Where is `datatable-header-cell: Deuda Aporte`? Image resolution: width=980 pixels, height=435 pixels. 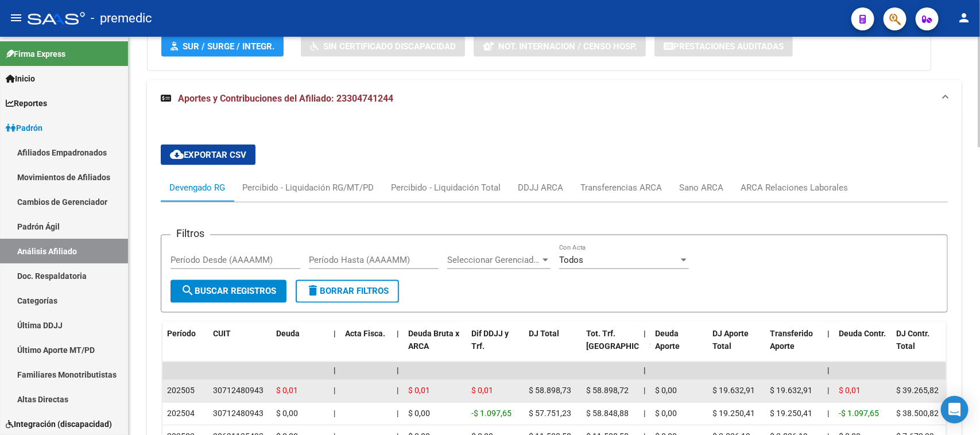
datatable-header-cell: Deuda Aporte is located at coordinates (679, 347).